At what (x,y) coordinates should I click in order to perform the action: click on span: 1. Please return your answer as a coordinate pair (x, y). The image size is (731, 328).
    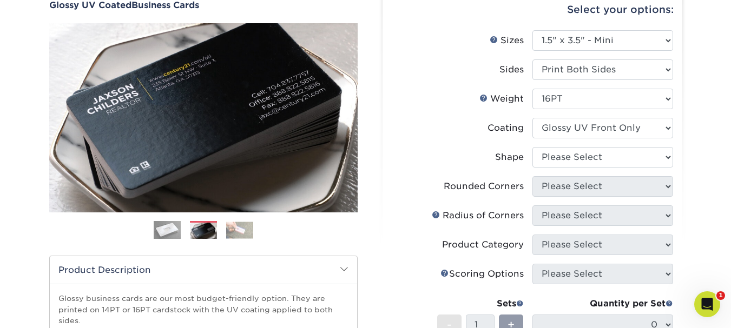
    Looking at the image, I should click on (721, 296).